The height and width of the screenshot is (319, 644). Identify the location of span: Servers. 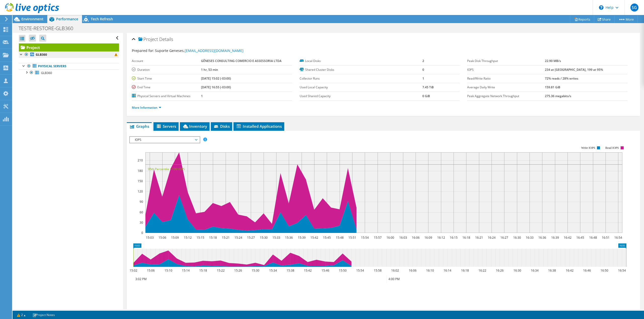
(166, 126).